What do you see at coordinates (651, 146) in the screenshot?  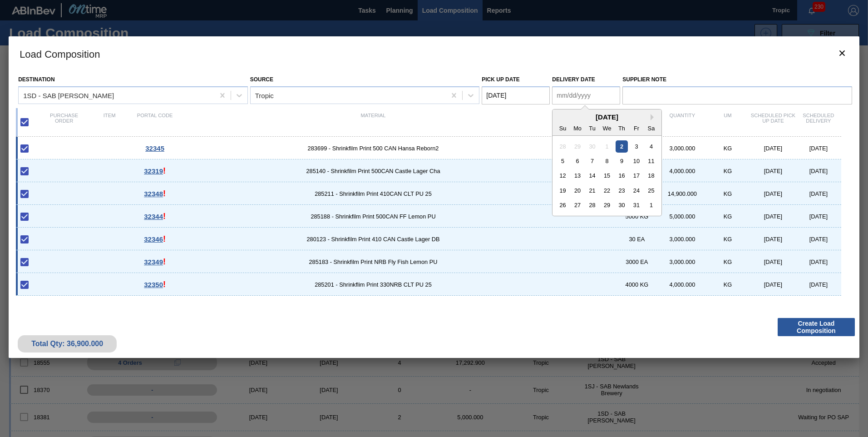 I see `div: Choose Saturday, October 4th, 2025` at bounding box center [651, 146].